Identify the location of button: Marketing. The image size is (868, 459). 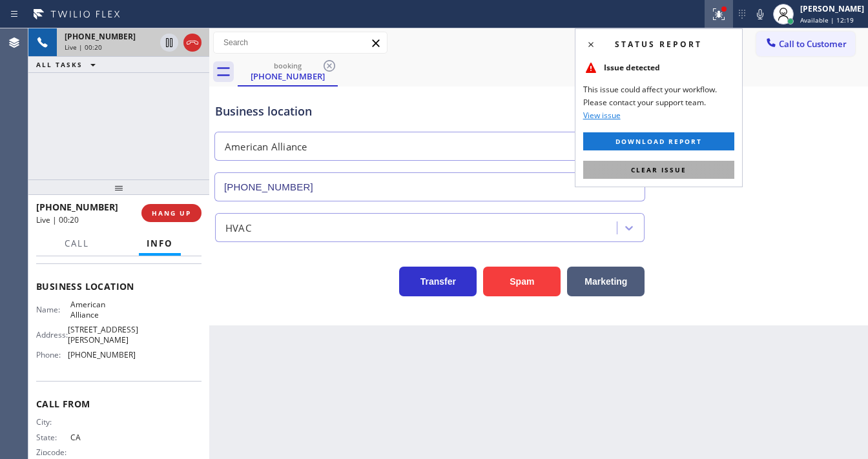
(606, 282).